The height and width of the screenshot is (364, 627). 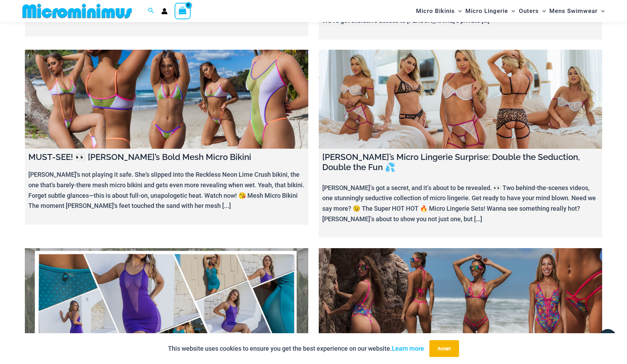 What do you see at coordinates (444, 348) in the screenshot?
I see `button: Accept` at bounding box center [444, 348].